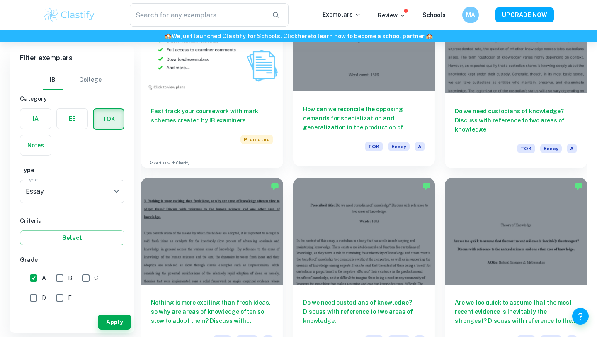  What do you see at coordinates (212, 116) in the screenshot?
I see `h6: Fast track your coursework with mark schemes created by IB examiners. Upgrade now` at bounding box center [212, 116].